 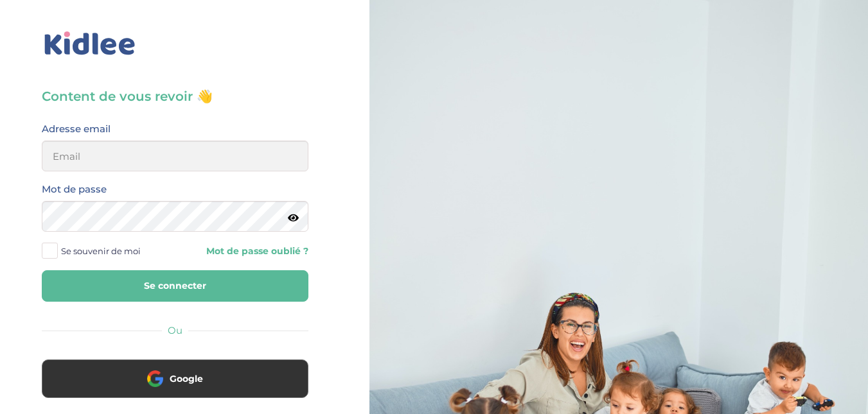 What do you see at coordinates (247, 251) in the screenshot?
I see `a: Mot de passe oublié ?` at bounding box center [247, 251].